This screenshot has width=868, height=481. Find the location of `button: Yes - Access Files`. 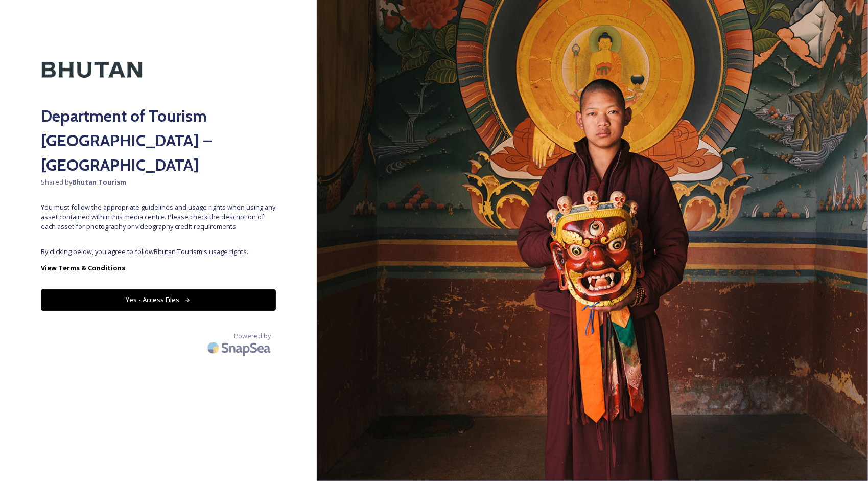

button: Yes - Access Files is located at coordinates (159, 299).